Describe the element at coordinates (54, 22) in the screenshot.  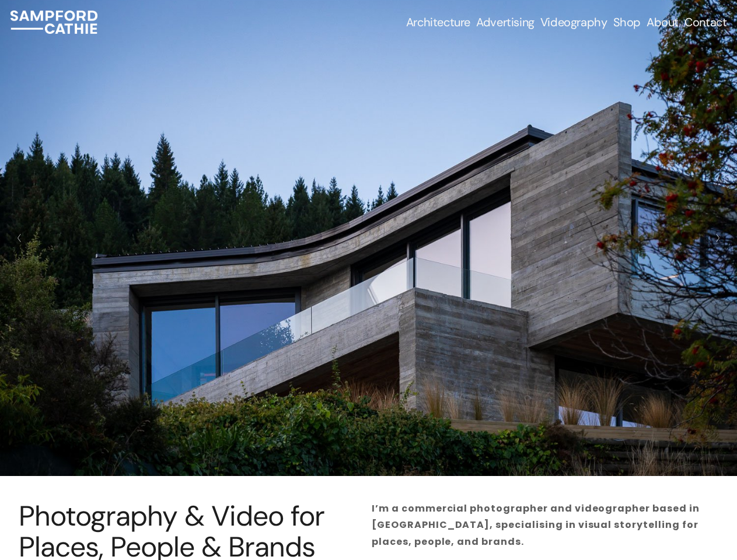
I see `img: Sampford Cathie Photo + Video` at that location.